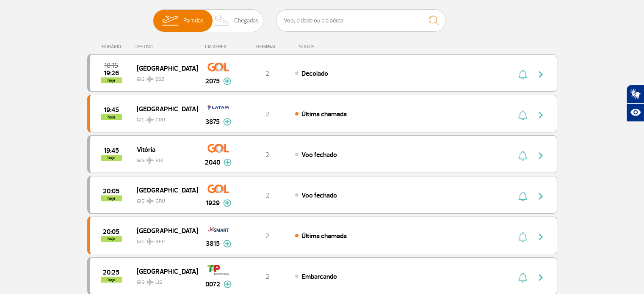 This screenshot has height=294, width=644. I want to click on div: TERMINAL, so click(267, 46).